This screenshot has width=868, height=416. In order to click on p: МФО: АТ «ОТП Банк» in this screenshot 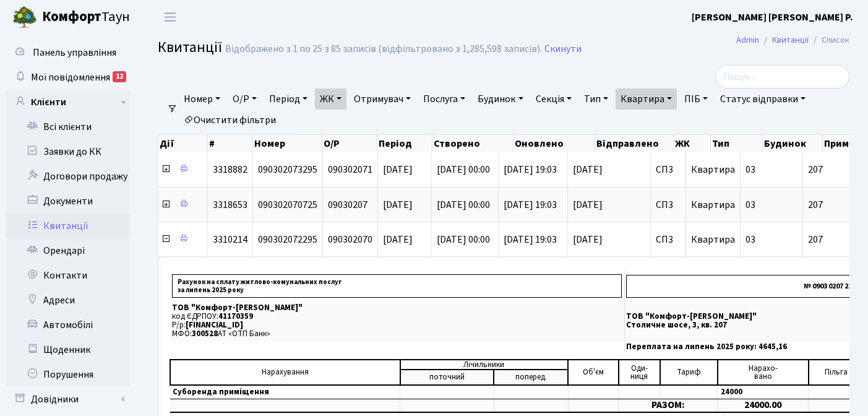, I will do `click(396, 334)`.